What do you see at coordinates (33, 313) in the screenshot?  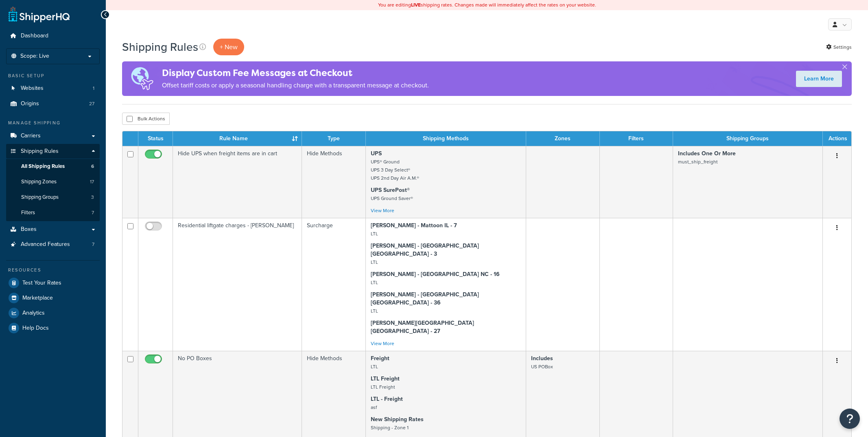 I see `span: Analytics` at bounding box center [33, 313].